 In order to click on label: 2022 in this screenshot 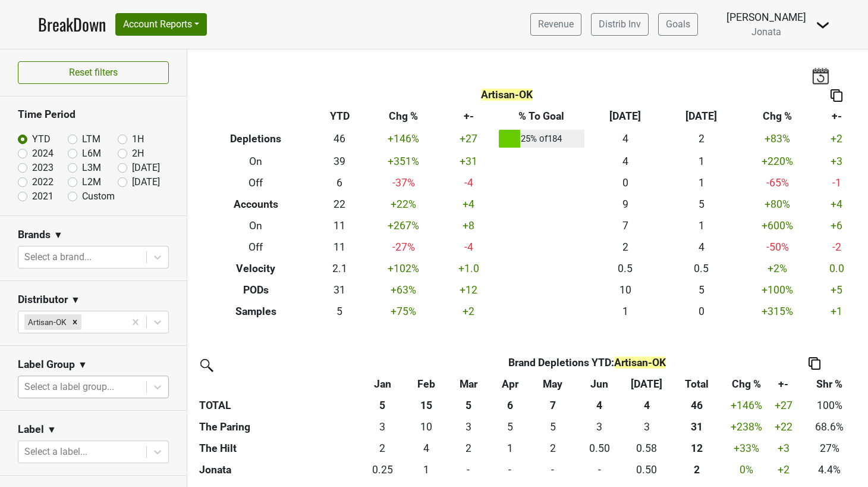, I will do `click(43, 182)`.